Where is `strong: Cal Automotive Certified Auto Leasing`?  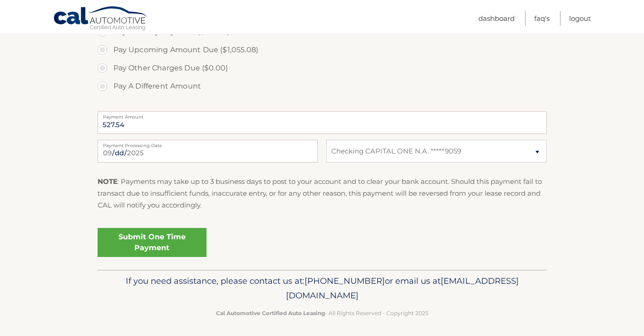 strong: Cal Automotive Certified Auto Leasing is located at coordinates (271, 312).